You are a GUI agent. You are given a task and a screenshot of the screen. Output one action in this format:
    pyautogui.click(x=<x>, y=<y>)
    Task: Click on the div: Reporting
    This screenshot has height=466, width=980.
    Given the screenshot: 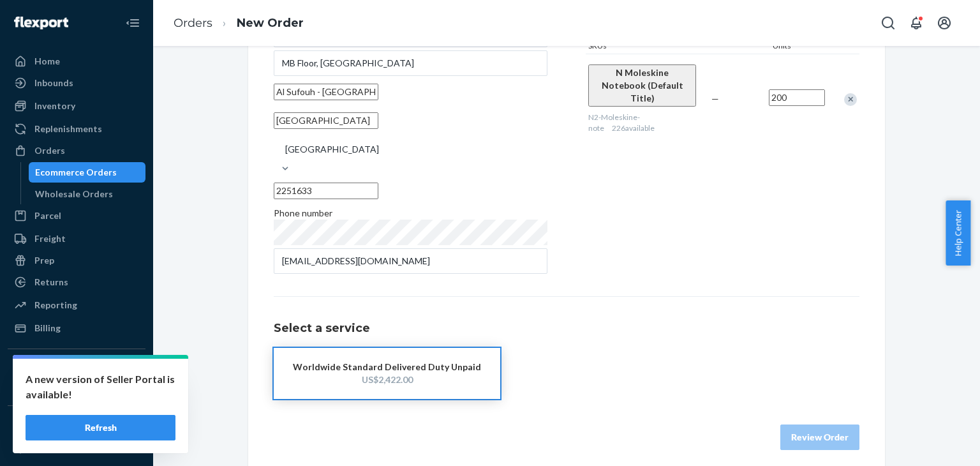 What is the action you would take?
    pyautogui.click(x=55, y=305)
    